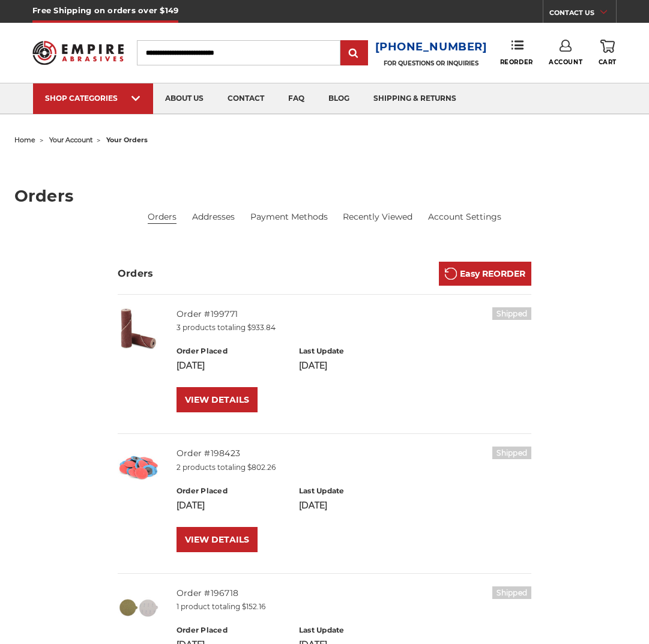 The height and width of the screenshot is (644, 649). I want to click on img: 2 inch quick change sanding disc Ceramic, so click(139, 468).